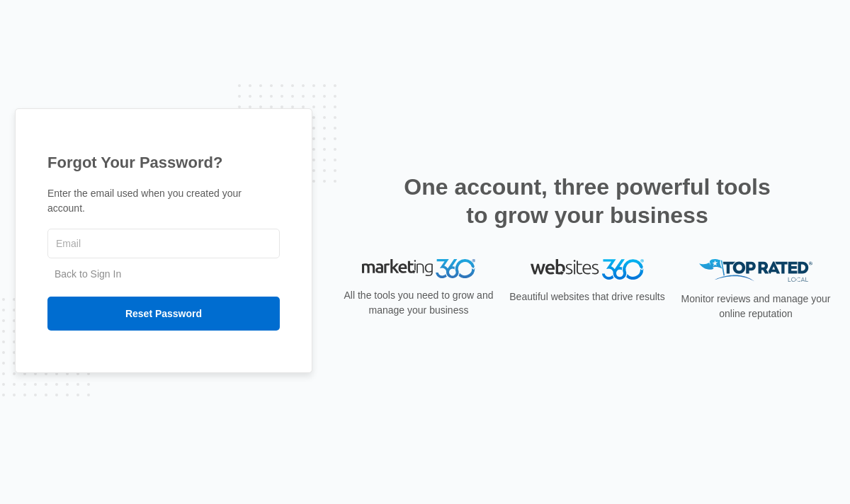 The image size is (850, 504). Describe the element at coordinates (164, 201) in the screenshot. I see `p: Enter the email used when you created your account.` at that location.